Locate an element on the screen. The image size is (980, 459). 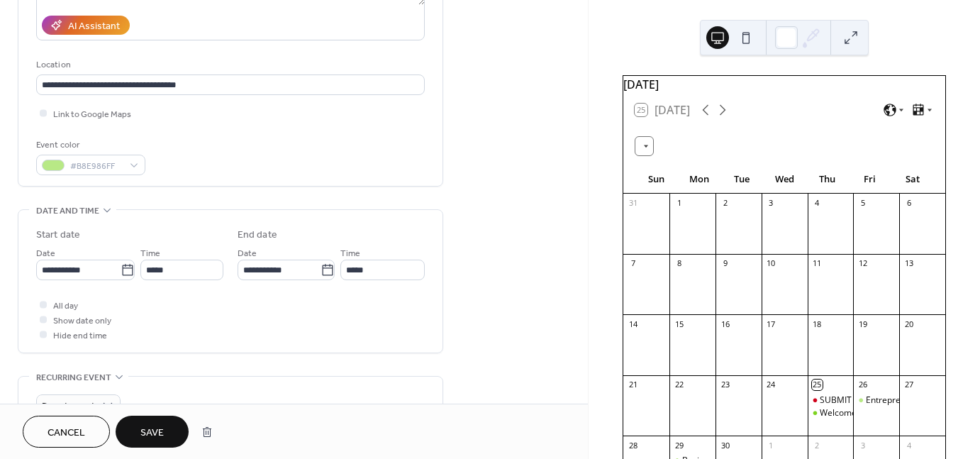
span: Cancel is located at coordinates (66, 432).